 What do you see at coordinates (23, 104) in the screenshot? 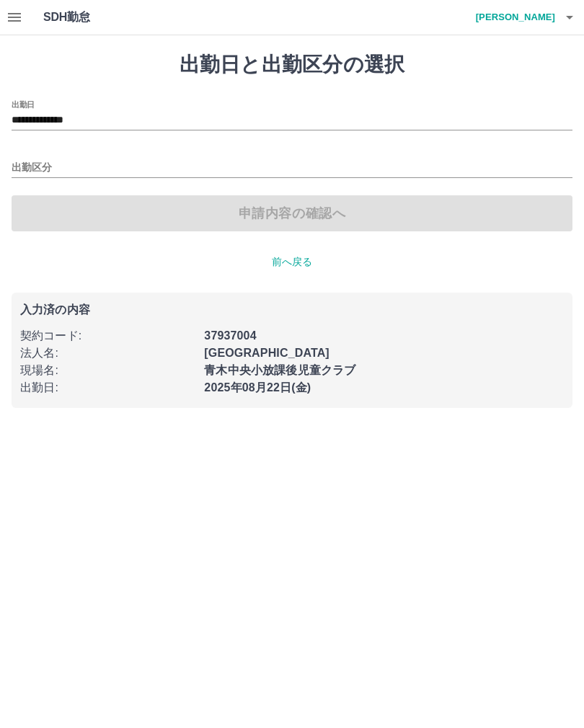
I see `label: 出勤日` at bounding box center [23, 104].